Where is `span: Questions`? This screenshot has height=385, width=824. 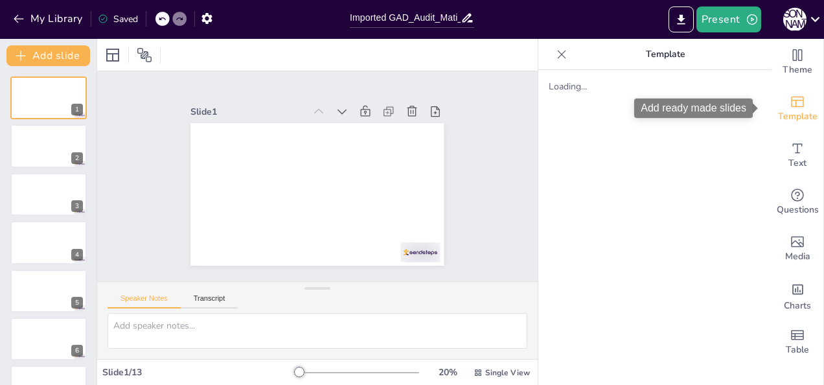 span: Questions is located at coordinates (797, 210).